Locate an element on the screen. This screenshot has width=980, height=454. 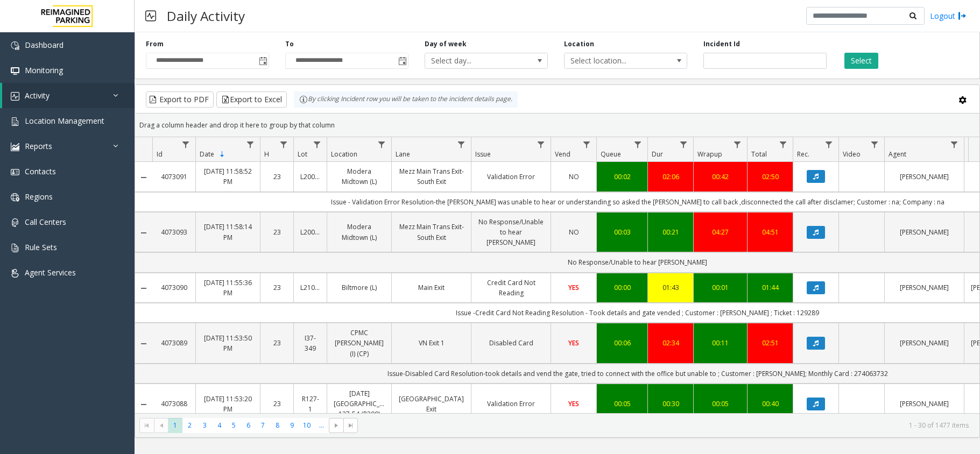
a: 00:03 is located at coordinates (622, 232).